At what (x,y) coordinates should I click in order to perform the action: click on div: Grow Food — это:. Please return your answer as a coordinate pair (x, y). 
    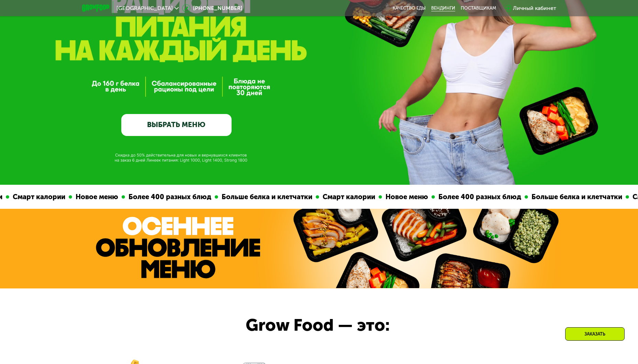
    Looking at the image, I should click on (330, 325).